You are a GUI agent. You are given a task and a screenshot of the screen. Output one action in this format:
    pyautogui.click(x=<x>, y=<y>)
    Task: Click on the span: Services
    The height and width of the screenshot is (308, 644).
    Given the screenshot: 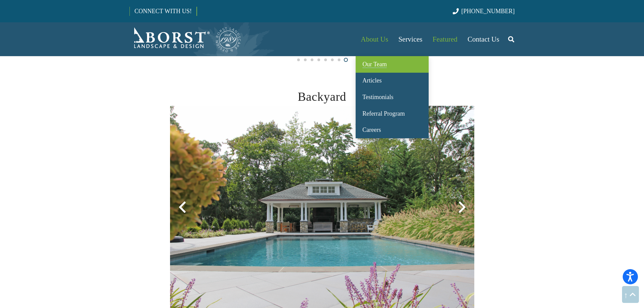 What is the action you would take?
    pyautogui.click(x=410, y=39)
    